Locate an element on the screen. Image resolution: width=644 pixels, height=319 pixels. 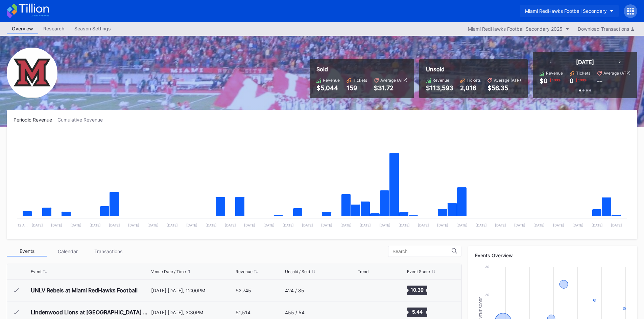
div: Unsold is located at coordinates (473, 69).